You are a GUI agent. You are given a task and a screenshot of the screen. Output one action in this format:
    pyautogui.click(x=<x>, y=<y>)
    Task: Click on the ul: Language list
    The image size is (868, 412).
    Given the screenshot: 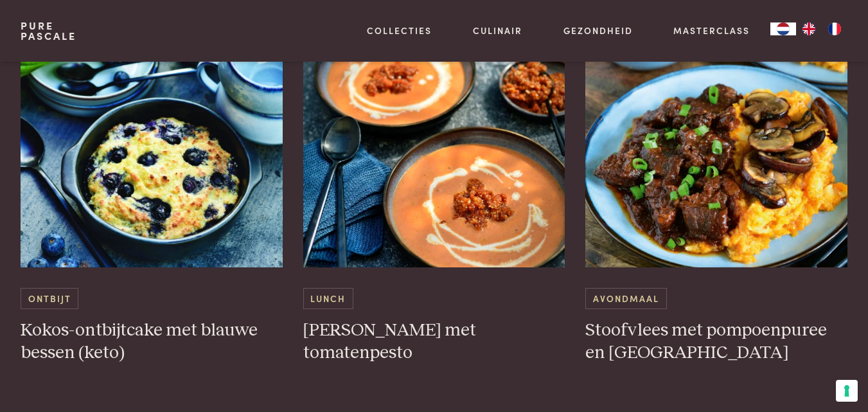 What is the action you would take?
    pyautogui.click(x=822, y=29)
    